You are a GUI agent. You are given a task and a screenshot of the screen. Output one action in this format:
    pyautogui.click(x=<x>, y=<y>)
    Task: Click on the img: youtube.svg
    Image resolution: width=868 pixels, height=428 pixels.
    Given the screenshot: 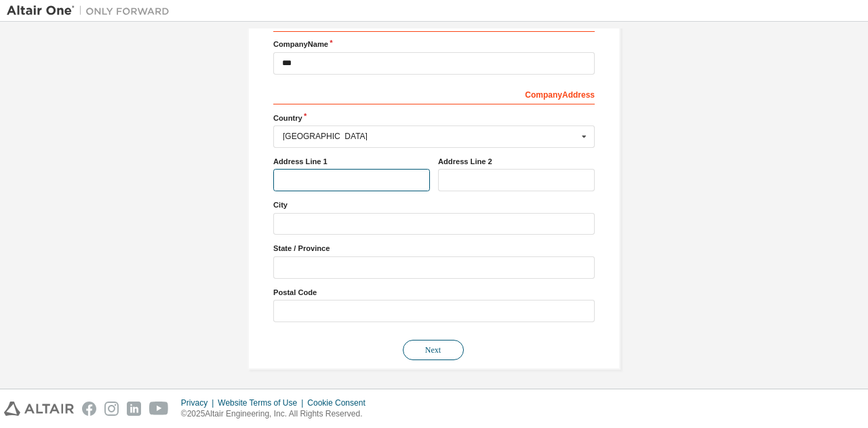 What is the action you would take?
    pyautogui.click(x=159, y=409)
    